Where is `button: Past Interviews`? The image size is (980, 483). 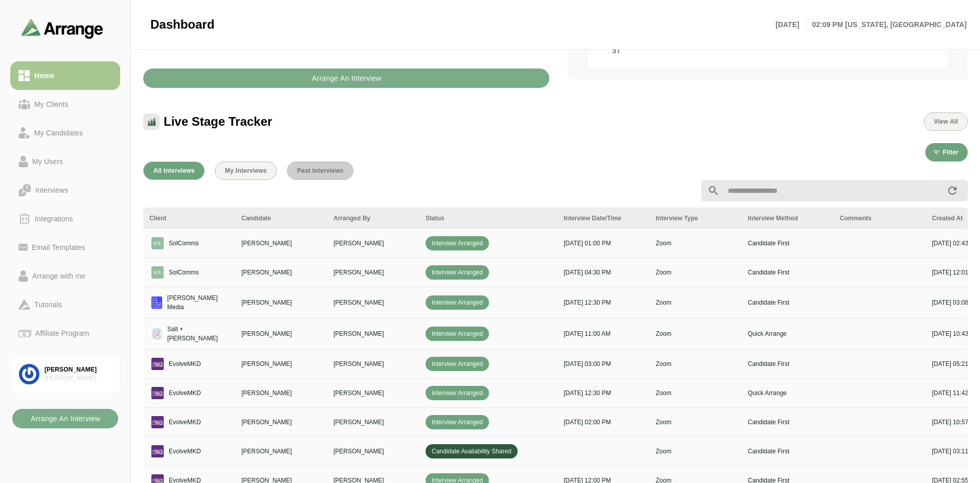 button: Past Interviews is located at coordinates (320, 171).